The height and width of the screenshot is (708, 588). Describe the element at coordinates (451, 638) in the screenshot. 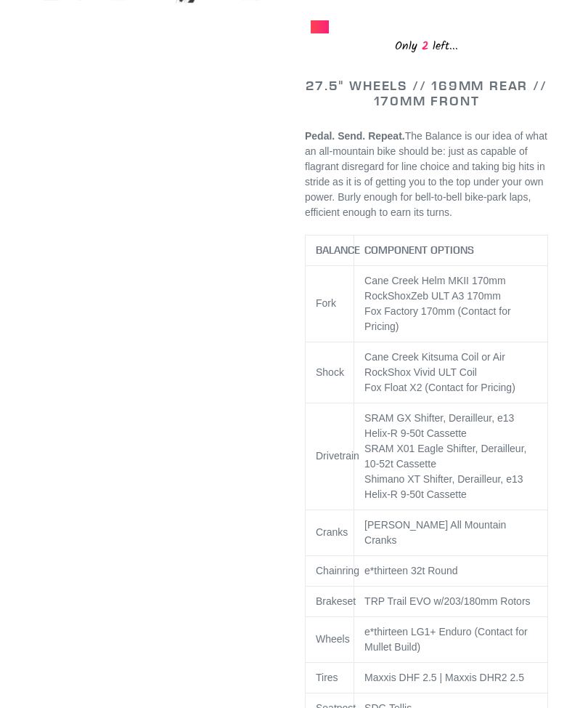

I see `td: e*thirteen LG1+ Enduro (Contact for Mullet Build)` at that location.